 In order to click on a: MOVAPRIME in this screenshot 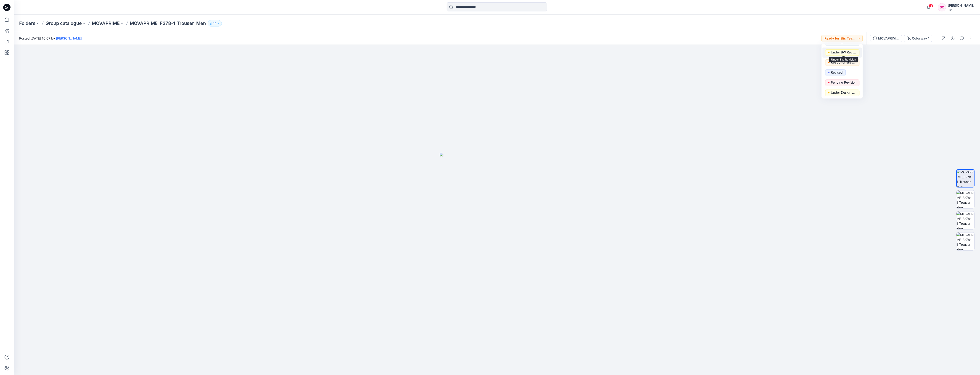, I will do `click(106, 23)`.